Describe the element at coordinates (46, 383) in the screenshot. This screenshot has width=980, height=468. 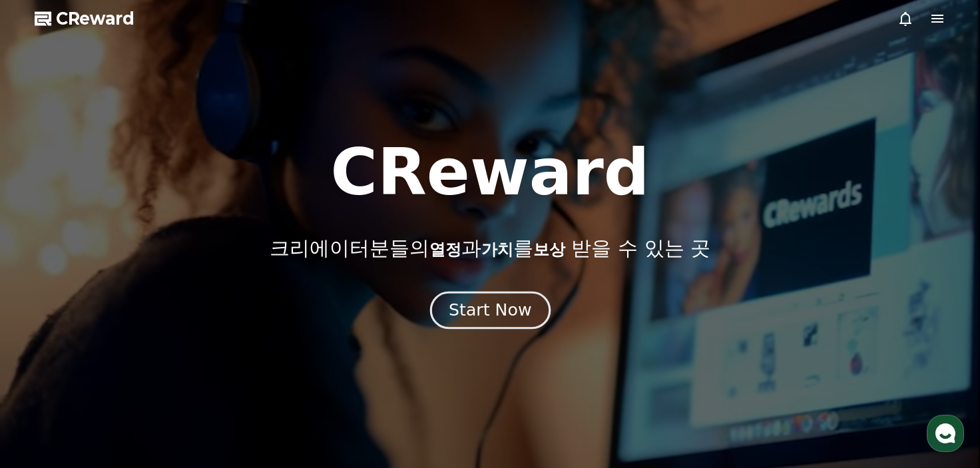
I see `span: 홈` at that location.